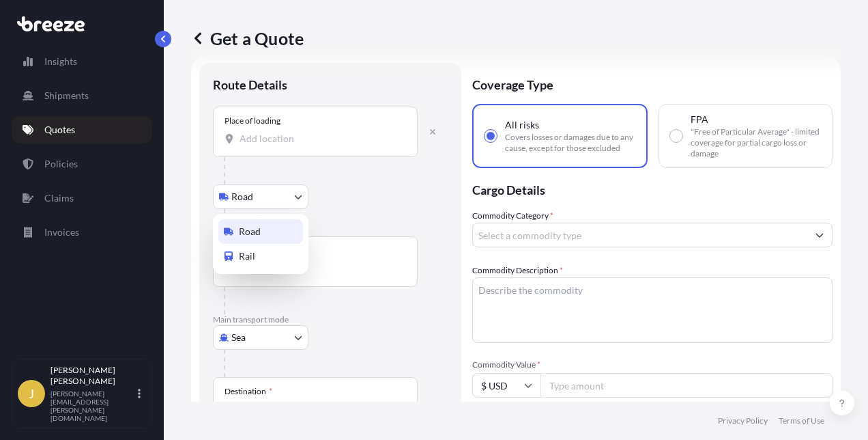  I want to click on p: Get a Quote, so click(247, 38).